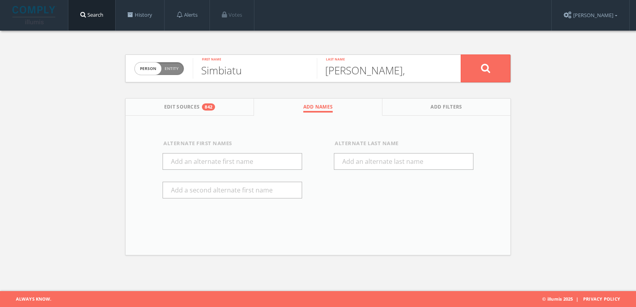  Describe the element at coordinates (318, 107) in the screenshot. I see `button: Add Names` at that location.